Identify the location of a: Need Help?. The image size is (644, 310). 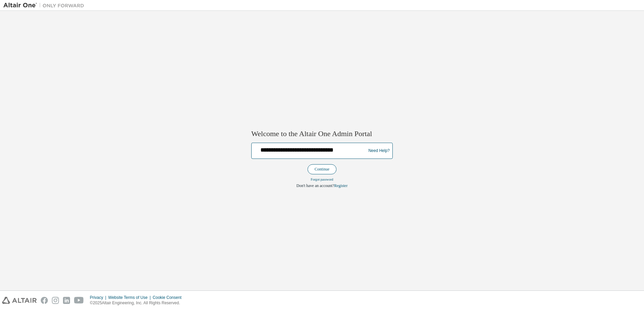
(379, 151).